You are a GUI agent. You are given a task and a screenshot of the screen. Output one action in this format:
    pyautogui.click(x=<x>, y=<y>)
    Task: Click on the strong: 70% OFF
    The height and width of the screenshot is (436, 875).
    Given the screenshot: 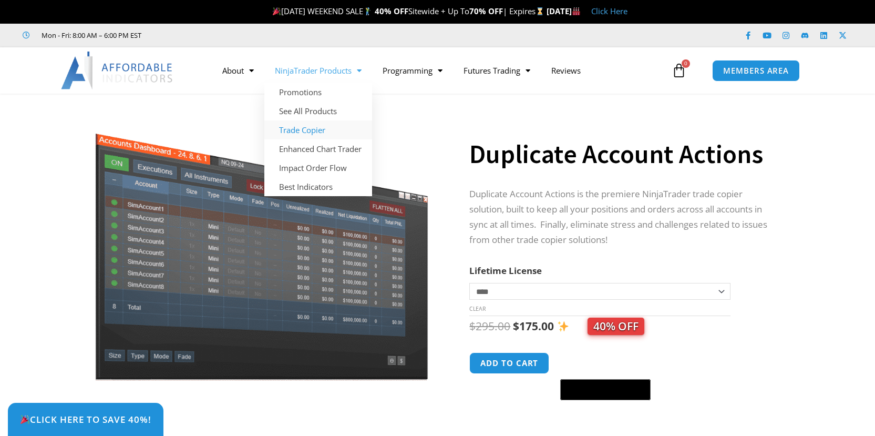 What is the action you would take?
    pyautogui.click(x=486, y=11)
    